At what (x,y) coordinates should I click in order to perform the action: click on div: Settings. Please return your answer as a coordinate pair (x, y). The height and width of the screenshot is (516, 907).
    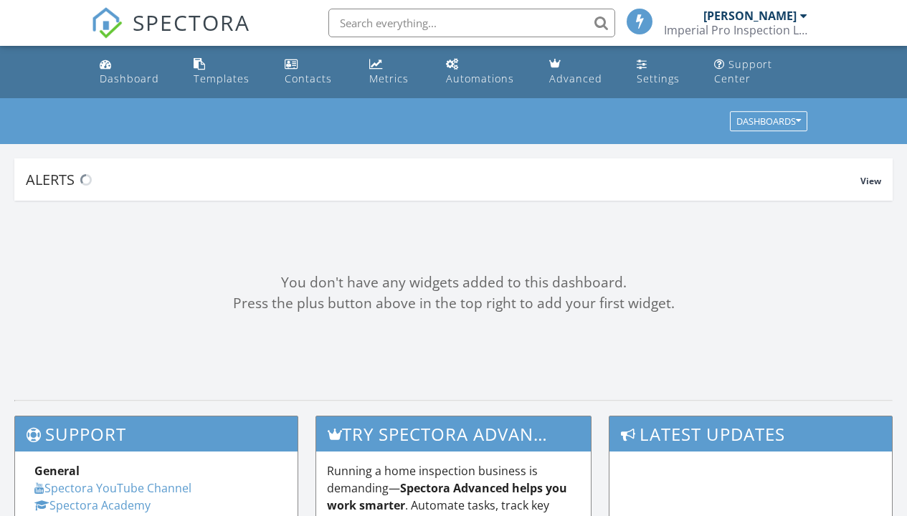
    Looking at the image, I should click on (659, 78).